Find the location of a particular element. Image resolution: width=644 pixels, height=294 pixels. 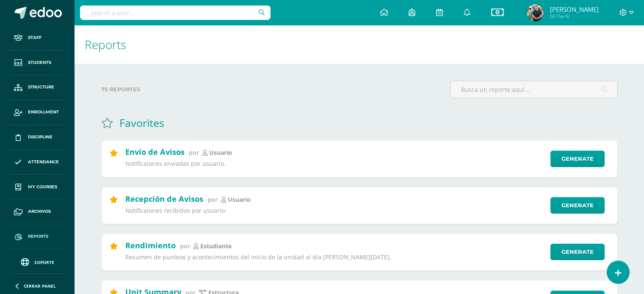

p: estudiante is located at coordinates (216, 246).